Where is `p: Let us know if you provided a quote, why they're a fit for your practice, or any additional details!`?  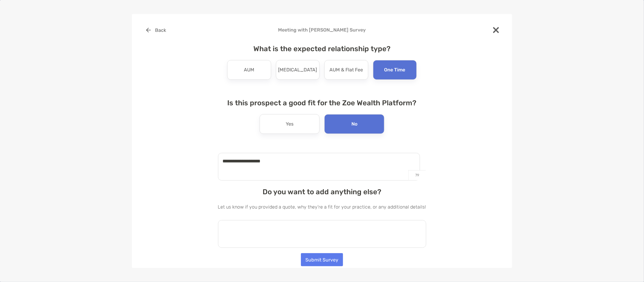
p: Let us know if you provided a quote, why they're a fit for your practice, or any additional details! is located at coordinates (322, 206).